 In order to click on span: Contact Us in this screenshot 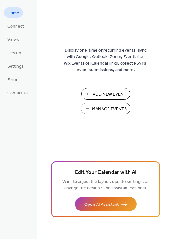, I will do `click(18, 93)`.